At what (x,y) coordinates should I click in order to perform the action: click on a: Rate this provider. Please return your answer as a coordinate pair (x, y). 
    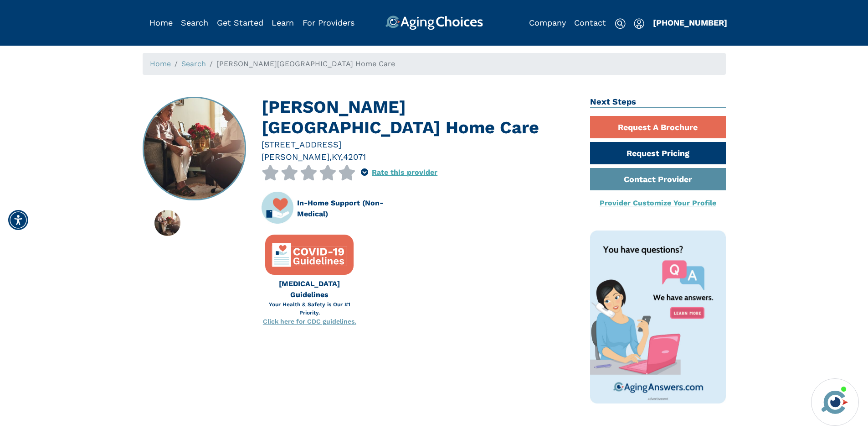
    Looking at the image, I should click on (405, 172).